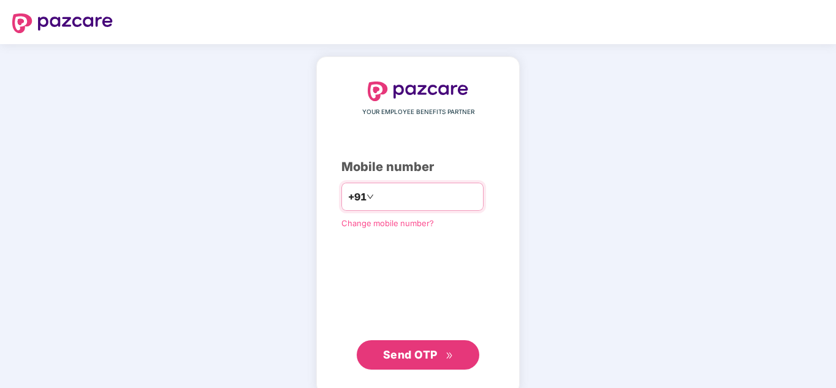 Image resolution: width=836 pixels, height=388 pixels. What do you see at coordinates (418, 167) in the screenshot?
I see `div: Mobile number` at bounding box center [418, 167].